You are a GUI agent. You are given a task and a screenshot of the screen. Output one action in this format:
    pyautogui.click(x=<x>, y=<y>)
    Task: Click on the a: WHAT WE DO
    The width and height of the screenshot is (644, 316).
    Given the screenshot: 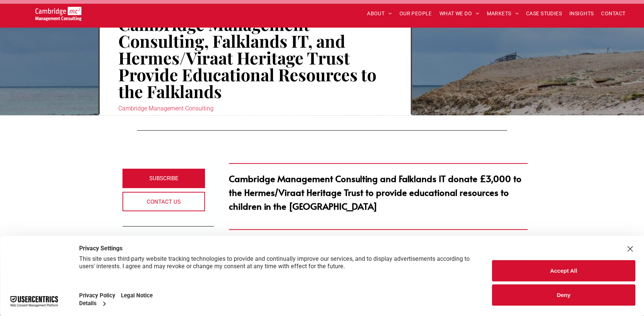 What is the action you would take?
    pyautogui.click(x=459, y=13)
    